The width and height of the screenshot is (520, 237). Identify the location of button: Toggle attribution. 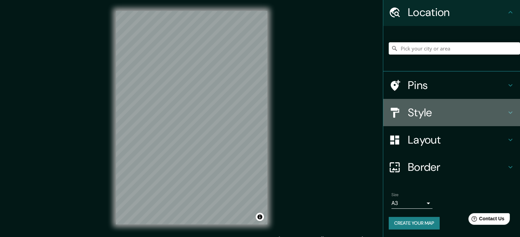
(260, 217).